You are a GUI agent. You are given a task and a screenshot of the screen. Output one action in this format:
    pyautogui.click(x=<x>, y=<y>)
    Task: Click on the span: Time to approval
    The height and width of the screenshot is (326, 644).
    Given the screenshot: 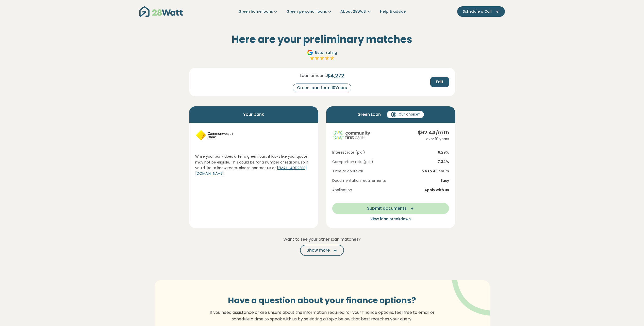 What is the action you would take?
    pyautogui.click(x=348, y=172)
    